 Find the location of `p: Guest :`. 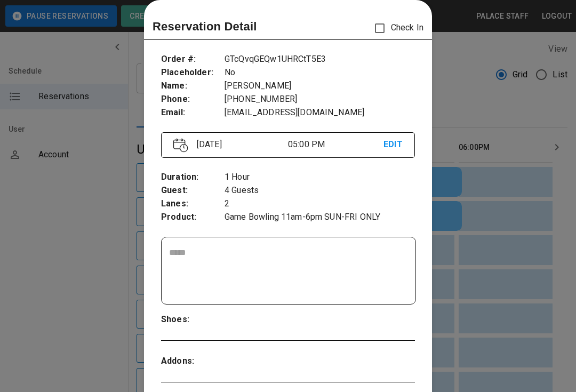

p: Guest : is located at coordinates (192, 191).